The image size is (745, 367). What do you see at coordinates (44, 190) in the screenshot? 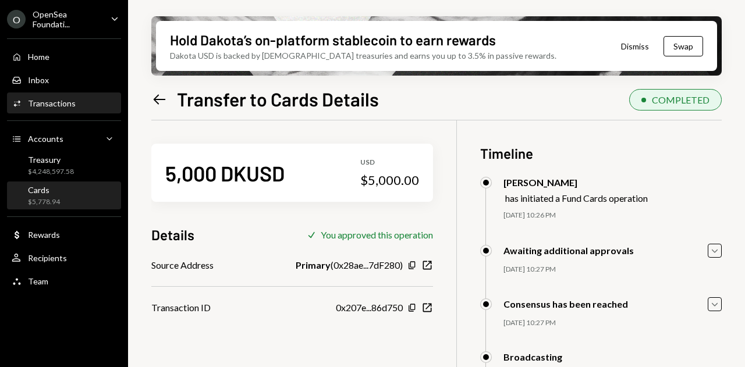
I see `div: Cards` at bounding box center [44, 190].